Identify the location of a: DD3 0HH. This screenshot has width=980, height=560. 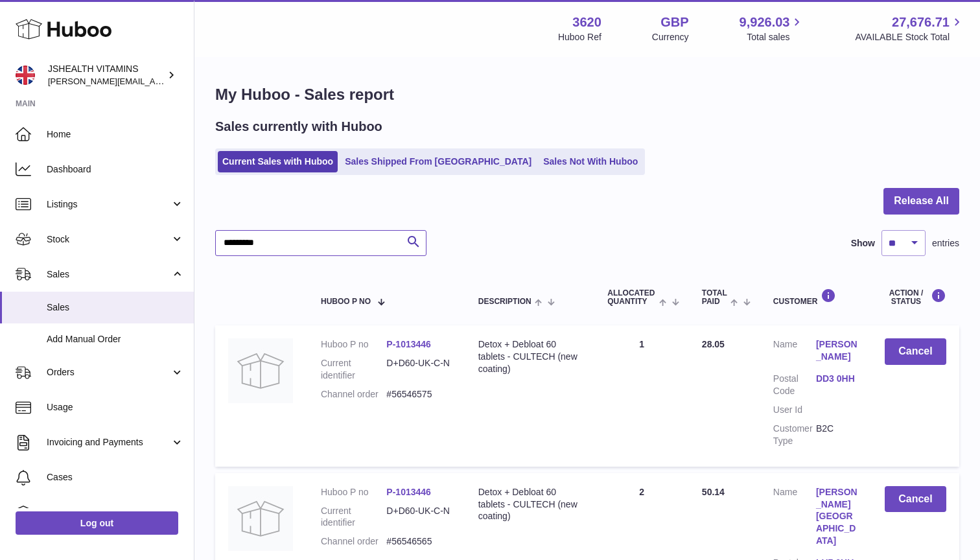
(838, 378).